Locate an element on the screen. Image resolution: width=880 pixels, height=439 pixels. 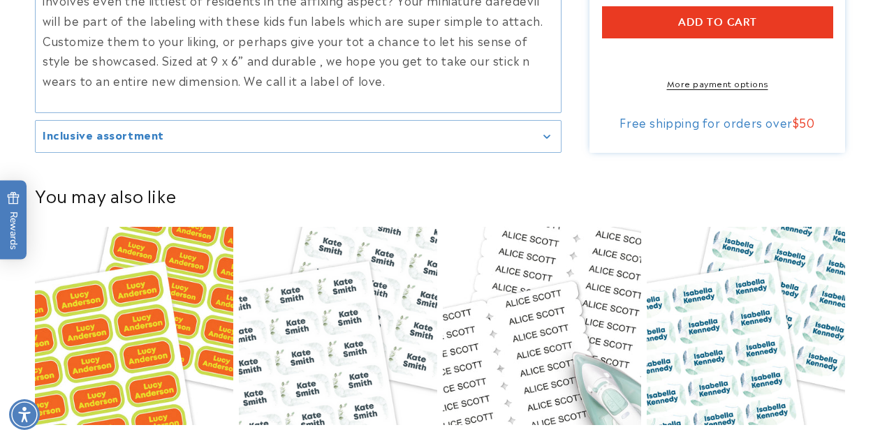
h2: Inclusive assortment is located at coordinates (103, 135).